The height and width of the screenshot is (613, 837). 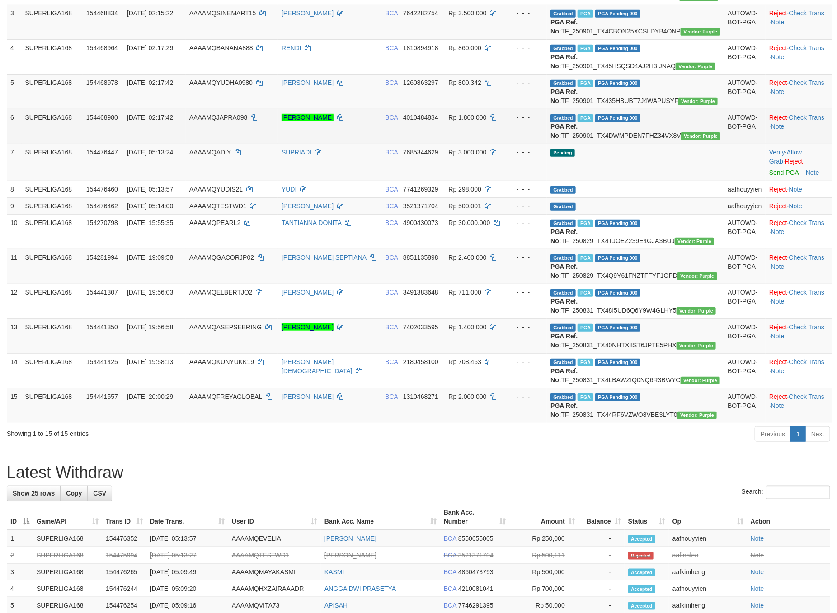 What do you see at coordinates (465, 362) in the screenshot?
I see `span: Rp 708.463` at bounding box center [465, 362].